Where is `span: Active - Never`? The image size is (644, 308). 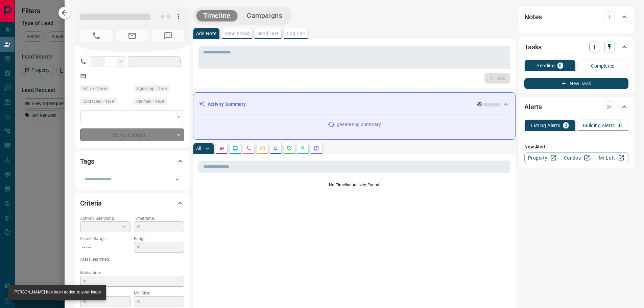 span: Active - Never is located at coordinates (95, 89).